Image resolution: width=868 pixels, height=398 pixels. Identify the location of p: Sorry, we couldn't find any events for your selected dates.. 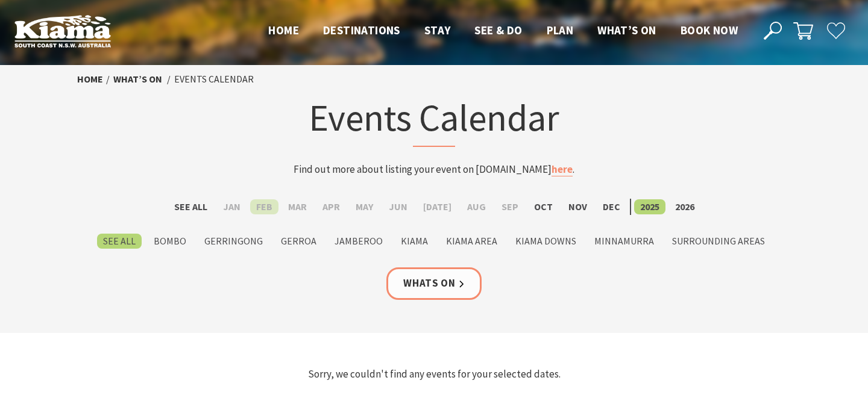
(434, 374).